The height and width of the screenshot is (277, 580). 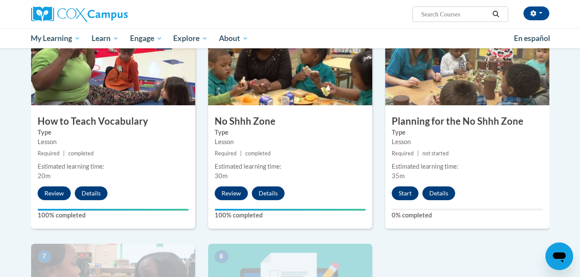 What do you see at coordinates (221, 176) in the screenshot?
I see `span: 30m` at bounding box center [221, 176].